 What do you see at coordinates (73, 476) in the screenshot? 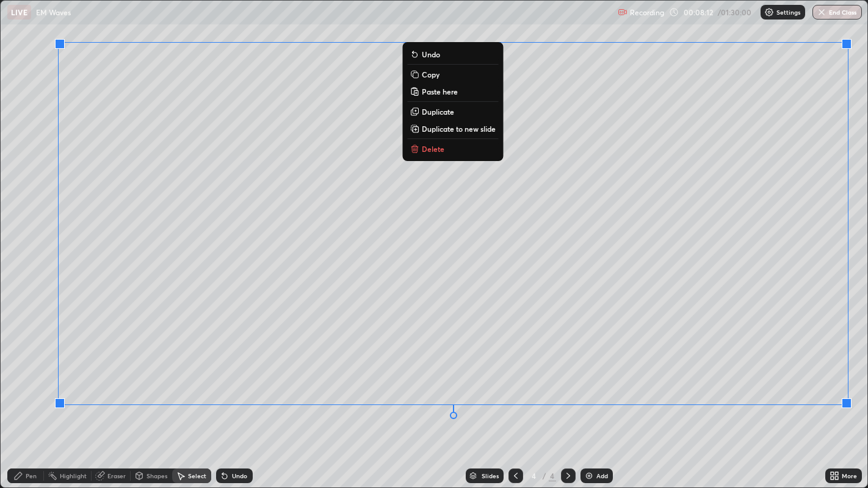
I see `div: Highlight` at bounding box center [73, 476].